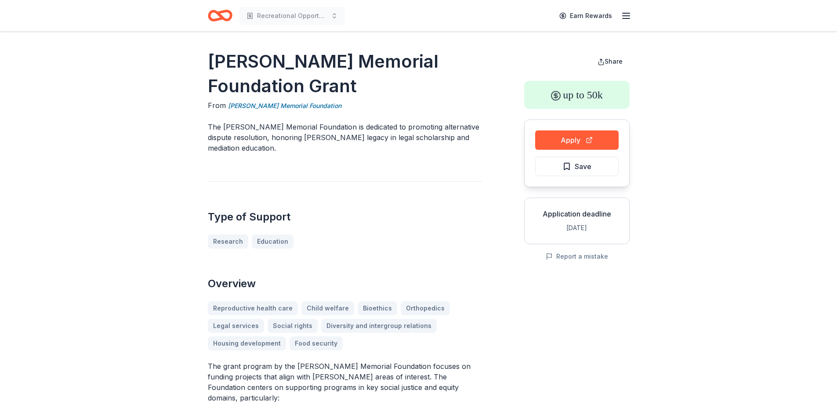  Describe the element at coordinates (272, 242) in the screenshot. I see `a: Education` at that location.